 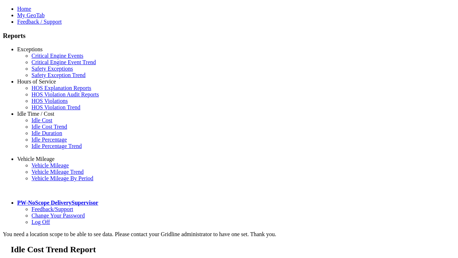 What do you see at coordinates (47, 133) in the screenshot?
I see `a: Idle Duration` at bounding box center [47, 133].